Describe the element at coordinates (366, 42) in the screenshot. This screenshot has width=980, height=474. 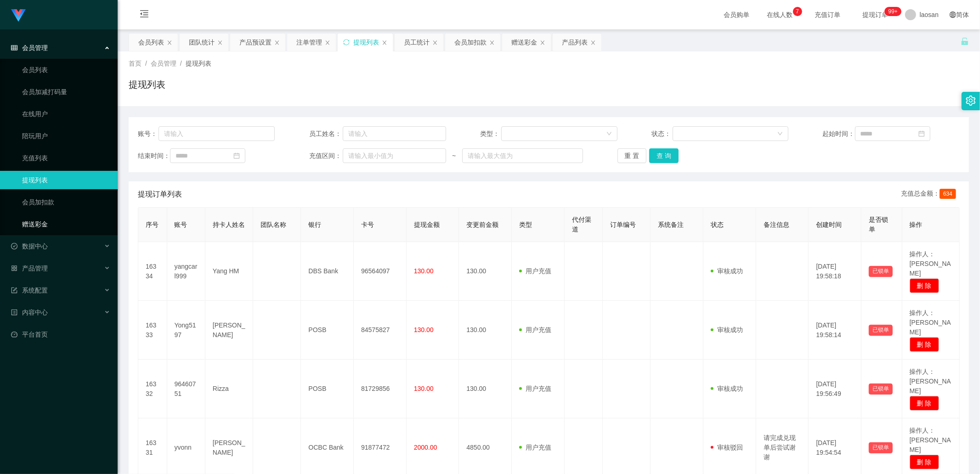
I see `div: 提现列表` at that location.